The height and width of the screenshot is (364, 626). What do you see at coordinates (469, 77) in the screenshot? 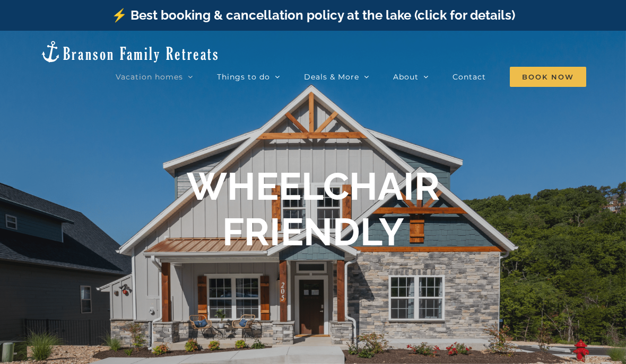
I see `a: Contact` at bounding box center [469, 77].